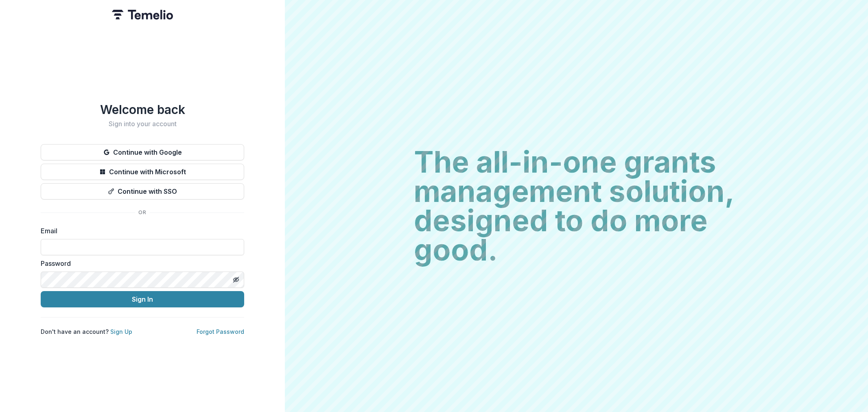  Describe the element at coordinates (87, 331) in the screenshot. I see `p: Don't have an account?` at that location.